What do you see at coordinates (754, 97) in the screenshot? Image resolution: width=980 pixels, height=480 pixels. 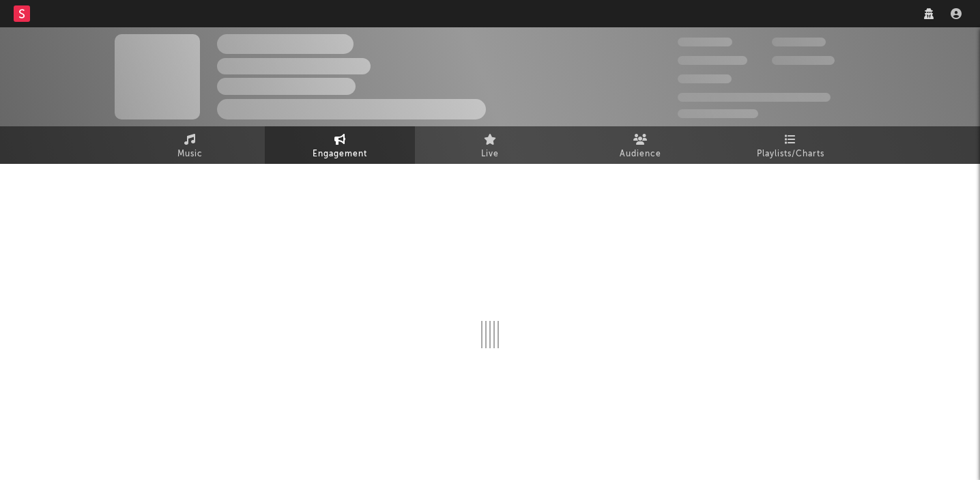 I see `span: 50,000,000 Monthly Listeners` at bounding box center [754, 97].